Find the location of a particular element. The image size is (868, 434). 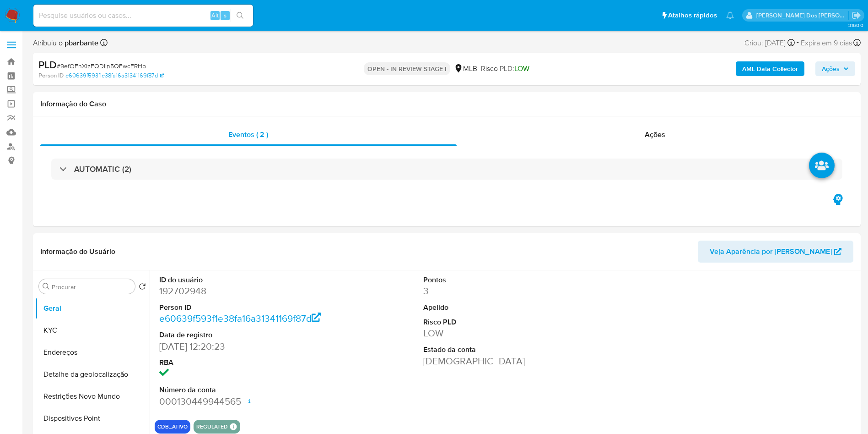

dt: Estado da conta is located at coordinates (507, 350).